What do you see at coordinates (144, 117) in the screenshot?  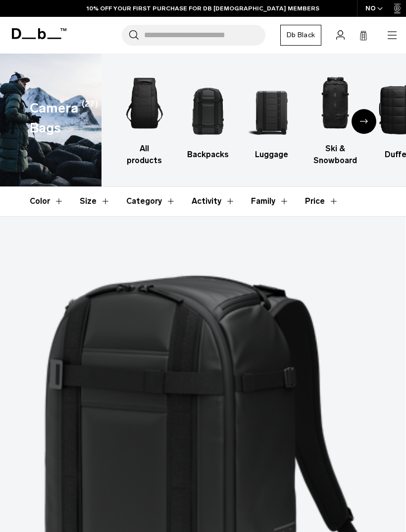 I see `a: Db All products` at bounding box center [144, 117].